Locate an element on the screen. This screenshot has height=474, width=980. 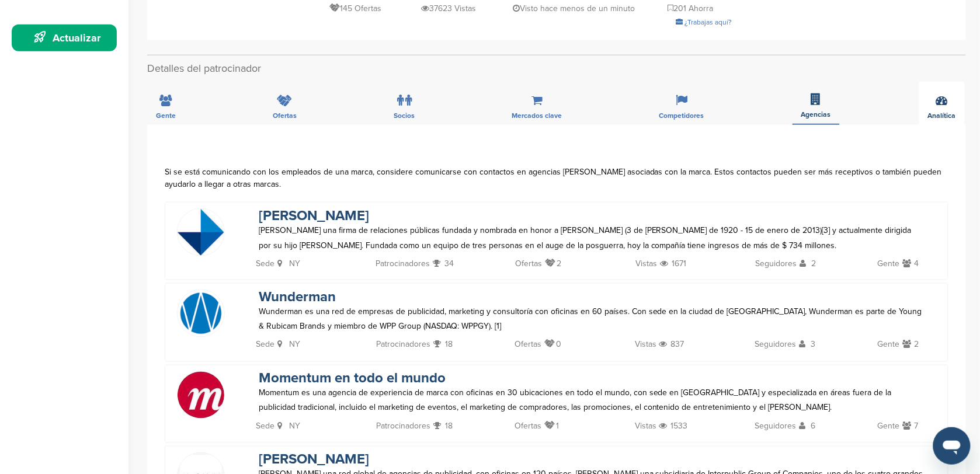
font: 145 Ofertas is located at coordinates (361, 8).